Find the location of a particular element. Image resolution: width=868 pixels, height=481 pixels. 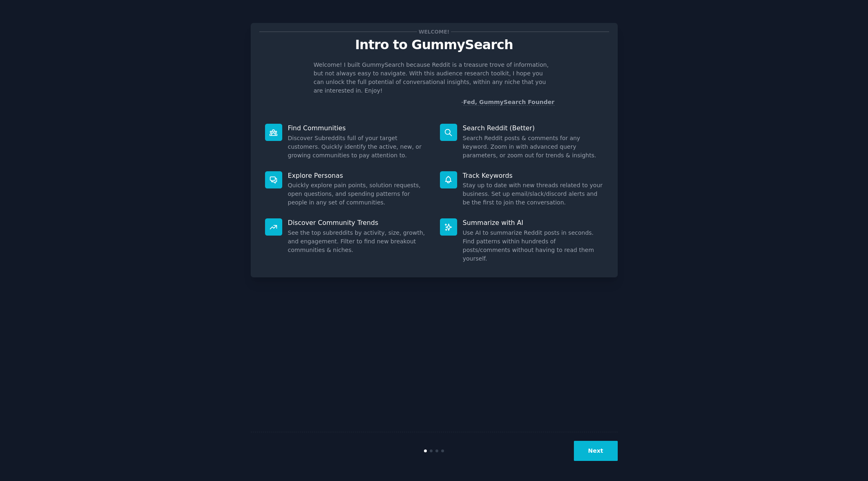

dd: Use AI to summarize Reddit posts in seconds. Find patterns within hundreds of posts/comments with... is located at coordinates (533, 246).